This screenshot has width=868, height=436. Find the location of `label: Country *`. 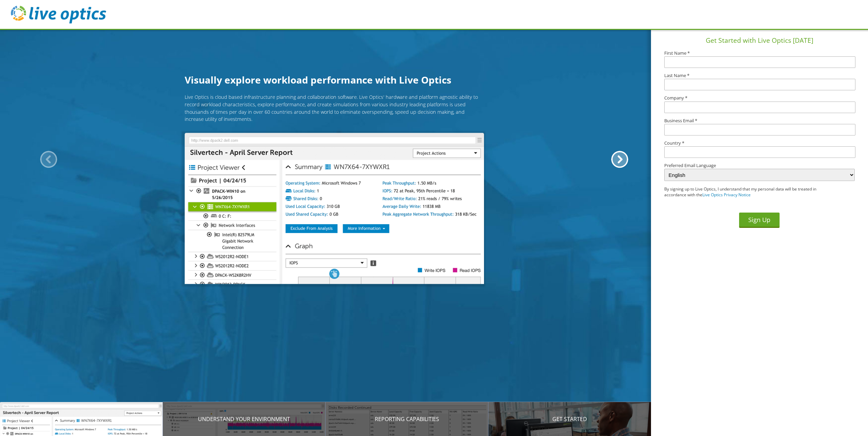

label: Country * is located at coordinates (759, 143).